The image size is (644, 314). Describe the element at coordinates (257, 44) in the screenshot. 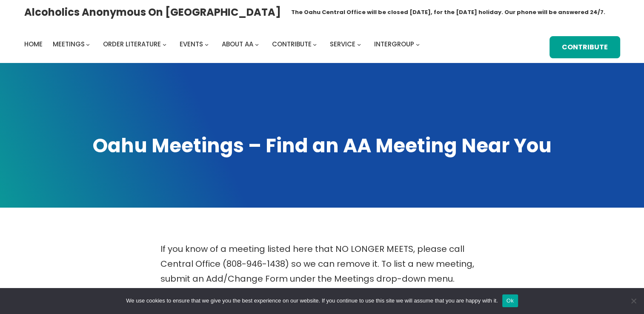

I see `button: About AA submenu` at that location.